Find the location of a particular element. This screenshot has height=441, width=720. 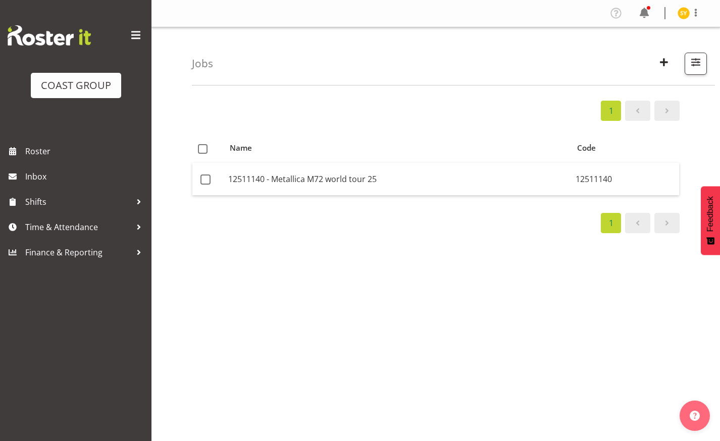

img: Rosterit website logo is located at coordinates (49, 35).